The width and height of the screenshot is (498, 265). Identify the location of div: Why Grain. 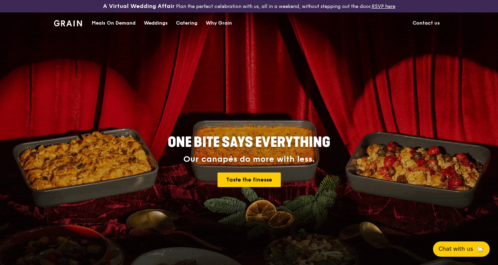
(219, 23).